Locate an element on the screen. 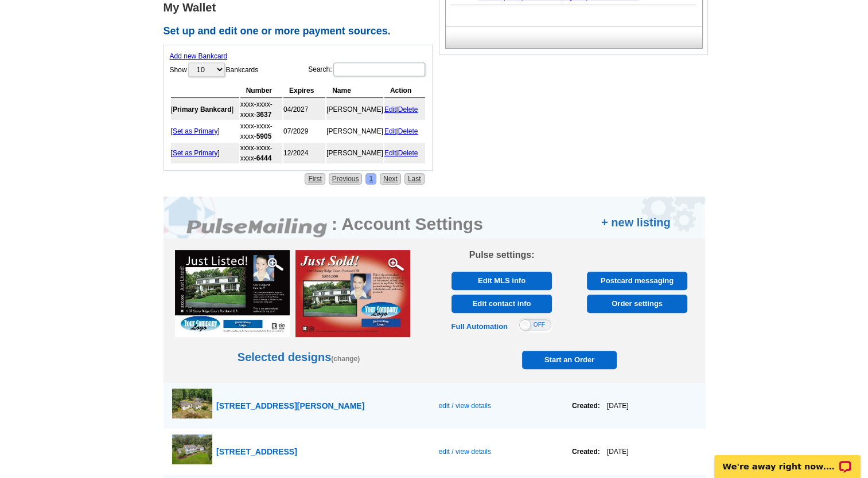  input: Search: is located at coordinates (379, 69).